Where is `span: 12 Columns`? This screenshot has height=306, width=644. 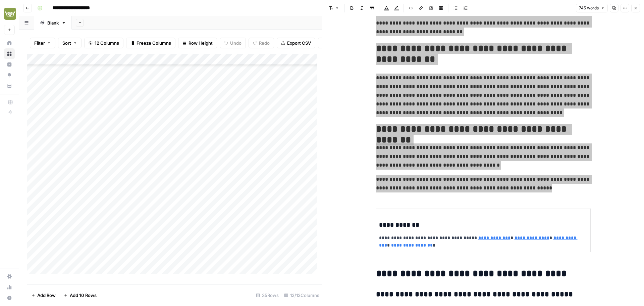 span: 12 Columns is located at coordinates (107, 43).